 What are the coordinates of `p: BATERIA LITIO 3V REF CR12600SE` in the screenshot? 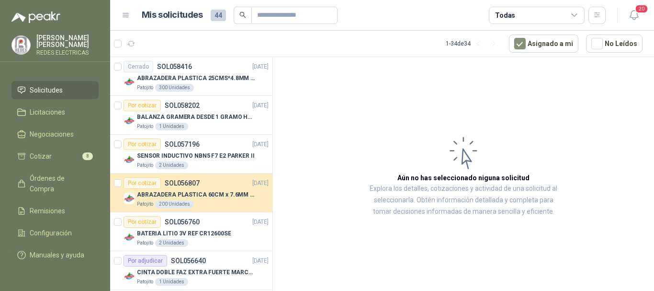 It's located at (184, 233).